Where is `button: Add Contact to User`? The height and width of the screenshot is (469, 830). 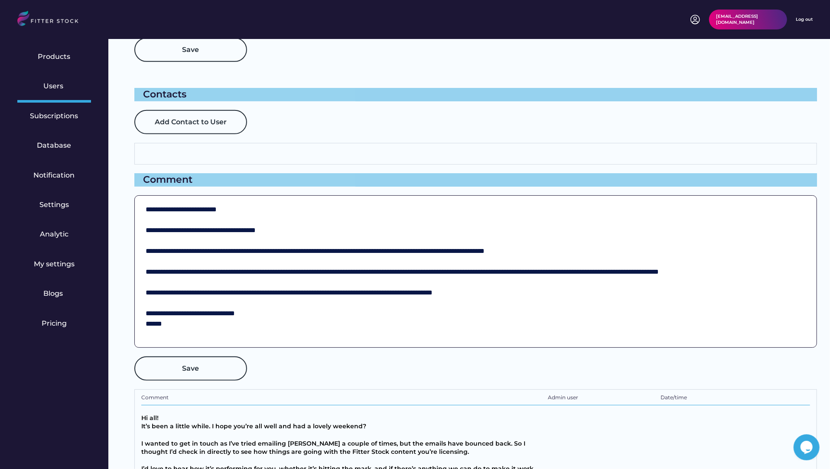
button: Add Contact to User is located at coordinates (191, 122).